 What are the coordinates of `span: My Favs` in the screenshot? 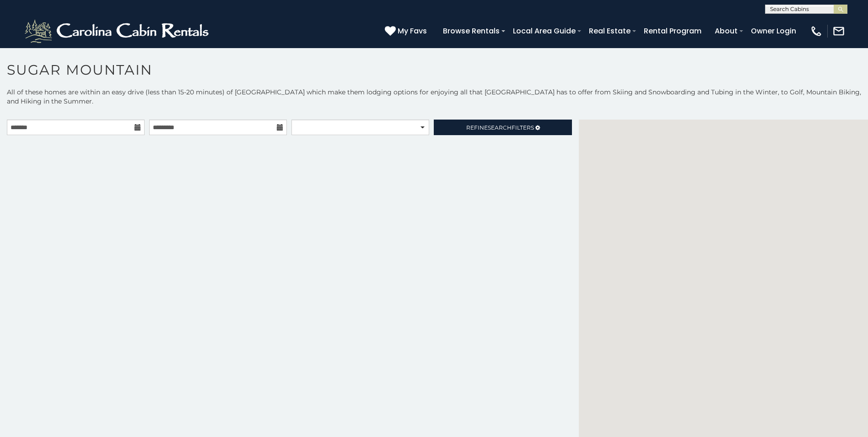 It's located at (412, 31).